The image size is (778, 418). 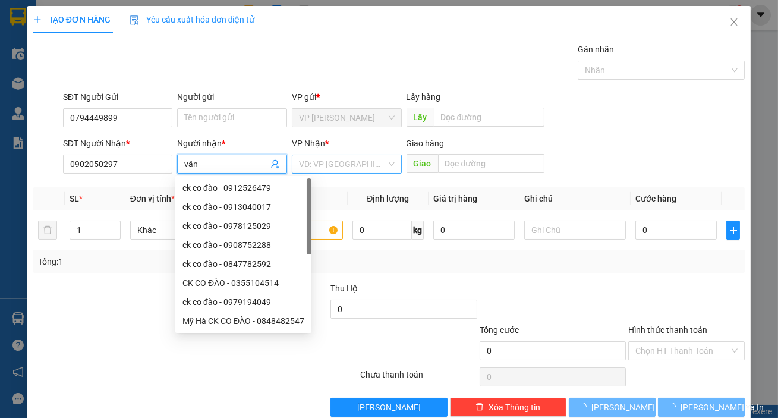 What do you see at coordinates (152, 198) in the screenshot?
I see `span: Đơn vị tính` at bounding box center [152, 198].